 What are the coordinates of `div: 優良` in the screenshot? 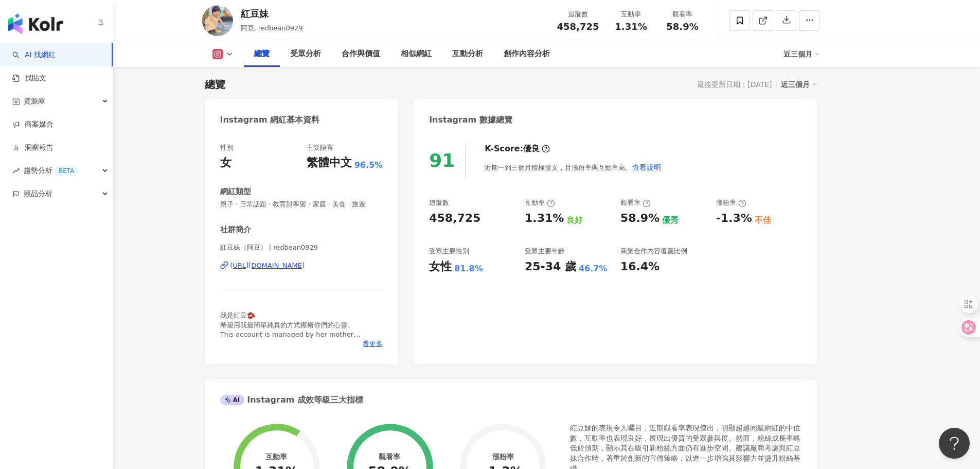 It's located at (531, 149).